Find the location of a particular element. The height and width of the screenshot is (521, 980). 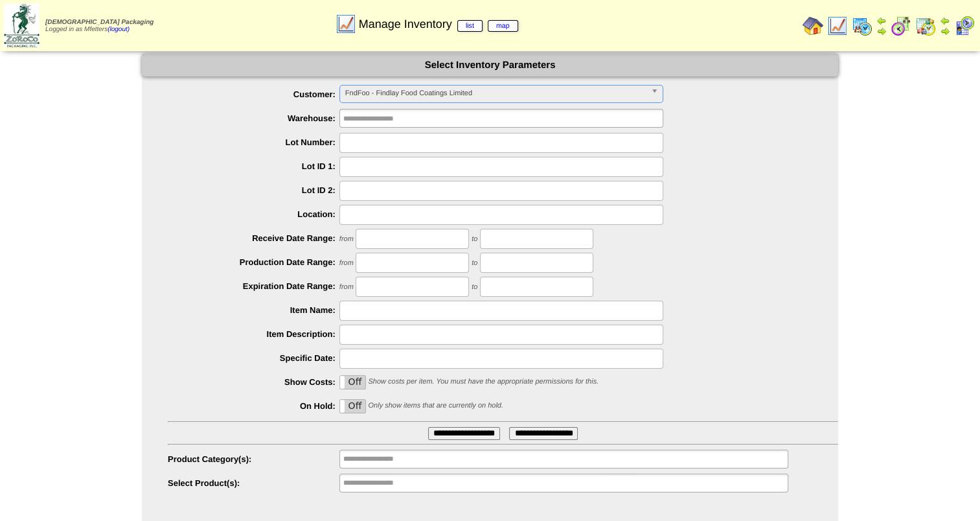

img: home.gif is located at coordinates (813, 26).